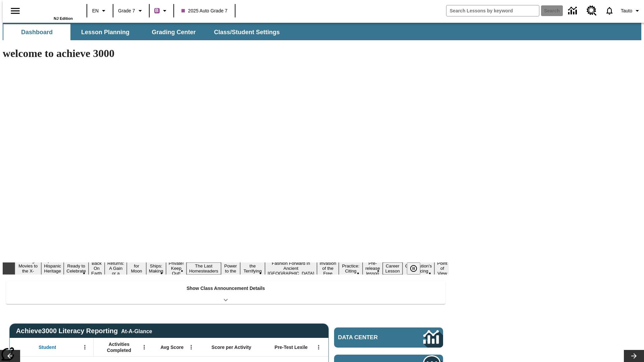 Image resolution: width=644 pixels, height=362 pixels. I want to click on span: Tauto, so click(627, 11).